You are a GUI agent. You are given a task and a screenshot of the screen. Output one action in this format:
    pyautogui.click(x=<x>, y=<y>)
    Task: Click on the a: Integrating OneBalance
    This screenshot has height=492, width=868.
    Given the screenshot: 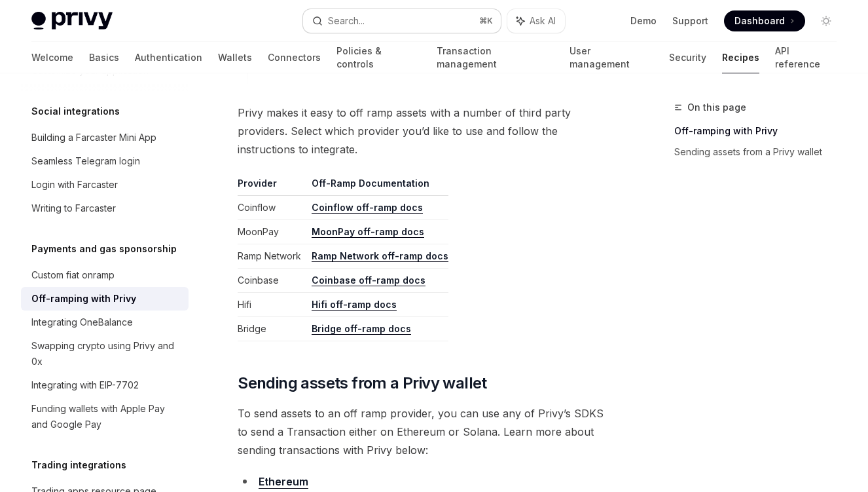 What is the action you would take?
    pyautogui.click(x=105, y=323)
    